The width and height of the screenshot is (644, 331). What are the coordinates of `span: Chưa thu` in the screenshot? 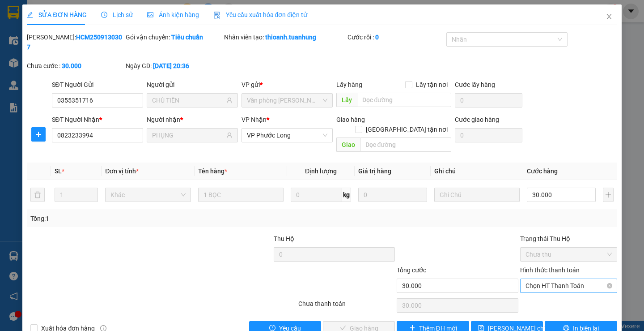 It's located at (568, 254).